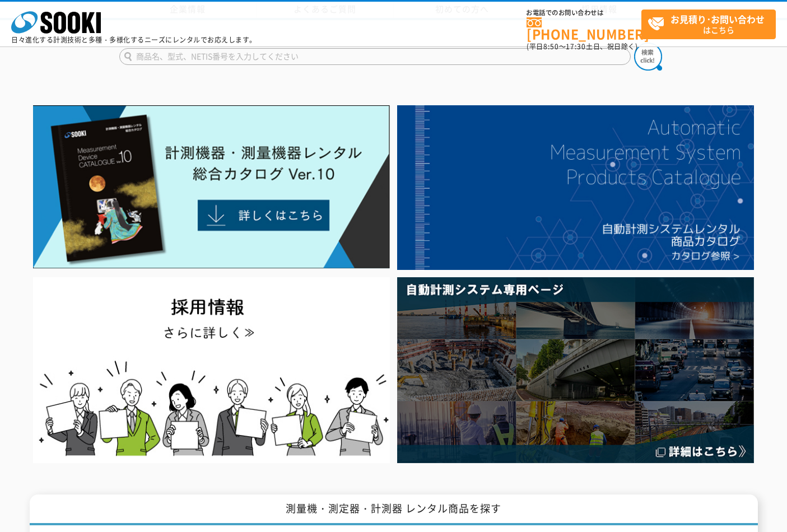 The image size is (787, 532). What do you see at coordinates (394, 510) in the screenshot?
I see `h1: 測量機・測定器・計測器 レンタル商品を探す` at bounding box center [394, 510].